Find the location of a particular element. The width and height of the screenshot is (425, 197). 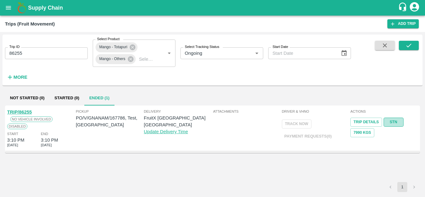

span: Start is located at coordinates (12, 134).